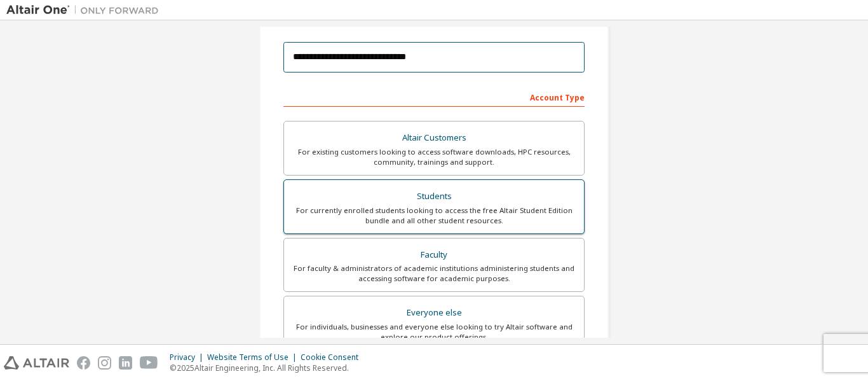  What do you see at coordinates (434, 138) in the screenshot?
I see `div: Altair Customers` at bounding box center [434, 138].